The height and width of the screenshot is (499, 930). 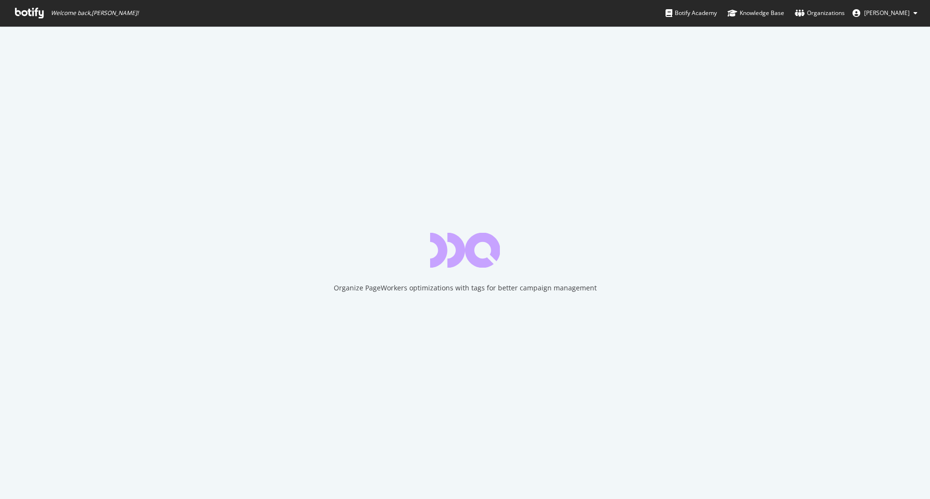 I want to click on div: Botify Academy, so click(x=691, y=13).